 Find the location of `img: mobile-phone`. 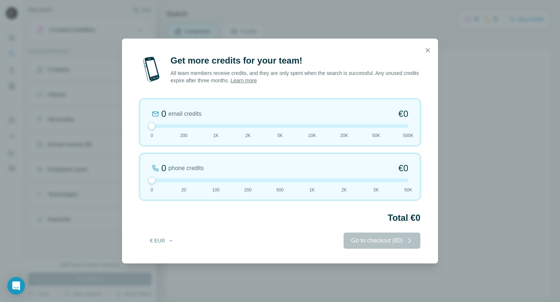

img: mobile-phone is located at coordinates (151, 69).